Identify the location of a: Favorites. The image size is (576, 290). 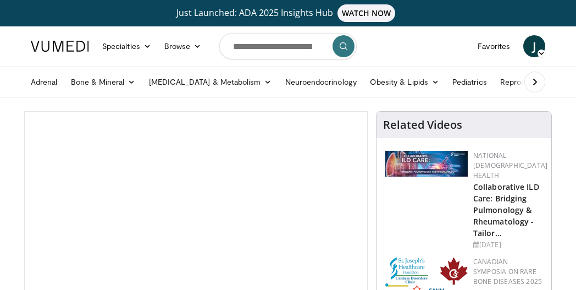
(493, 46).